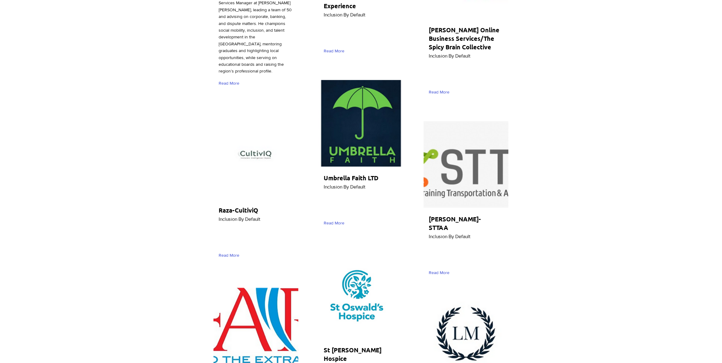  I want to click on span: Umbrella Faith LTD, so click(351, 178).